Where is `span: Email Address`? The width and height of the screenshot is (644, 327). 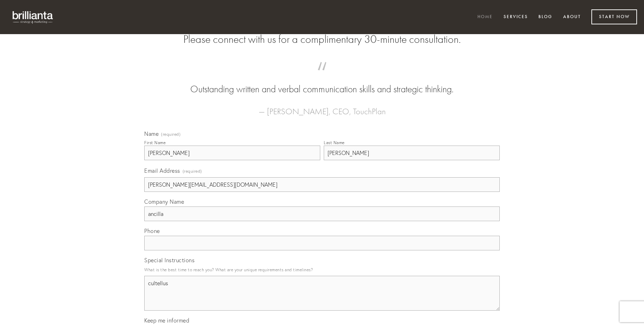 span: Email Address is located at coordinates (162, 171).